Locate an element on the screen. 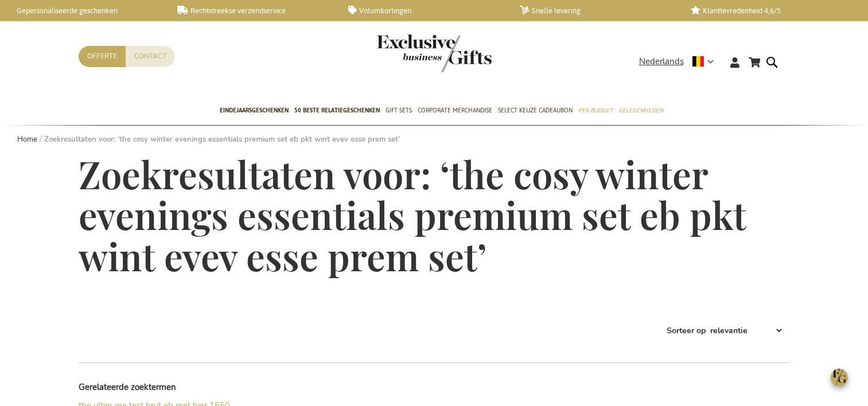 The image size is (868, 406). span: Eindejaarsgeschenken is located at coordinates (255, 110).